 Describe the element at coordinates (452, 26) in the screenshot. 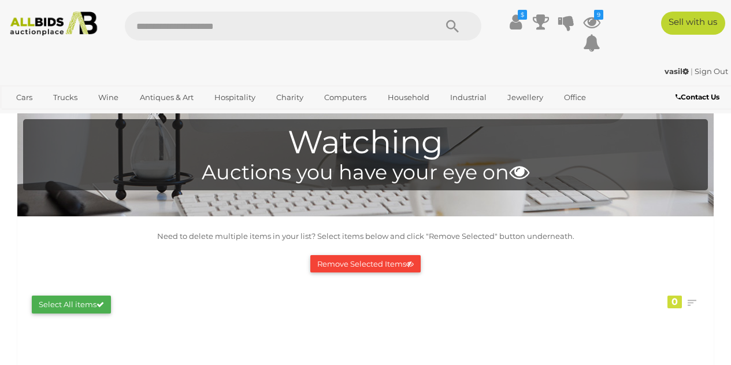

I see `button: Search` at that location.